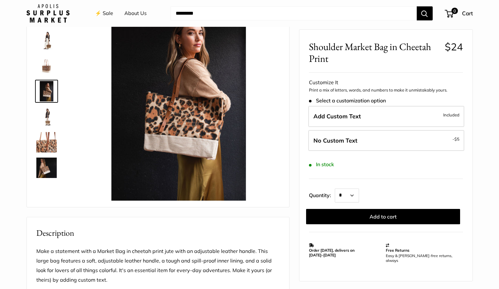 This screenshot has width=499, height=289. I want to click on button: Add to cart, so click(383, 216).